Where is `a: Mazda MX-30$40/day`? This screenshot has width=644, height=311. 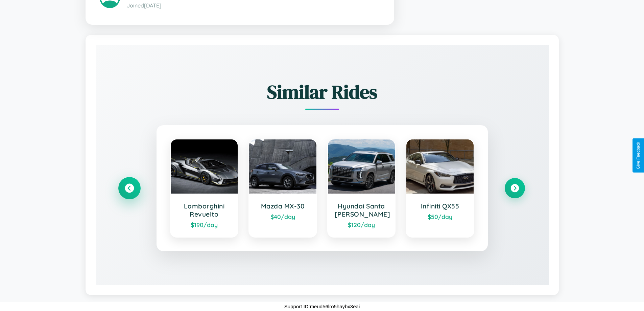
a: Mazda MX-30$40/day is located at coordinates (283, 188).